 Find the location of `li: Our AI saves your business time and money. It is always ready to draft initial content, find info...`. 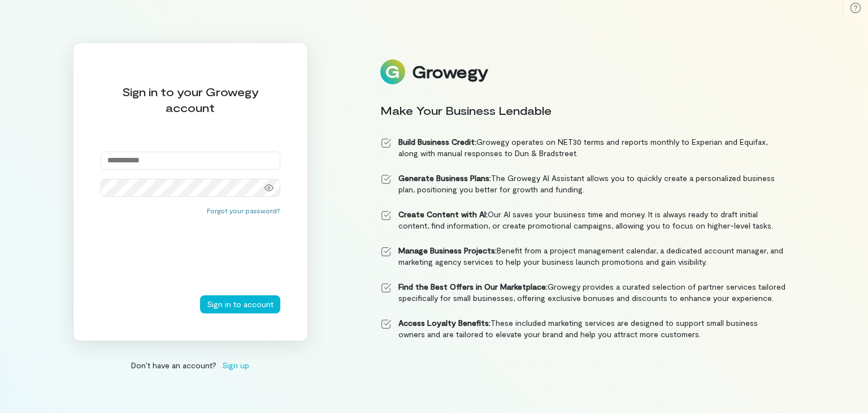

li: Our AI saves your business time and money. It is always ready to draft initial content, find info... is located at coordinates (584, 220).